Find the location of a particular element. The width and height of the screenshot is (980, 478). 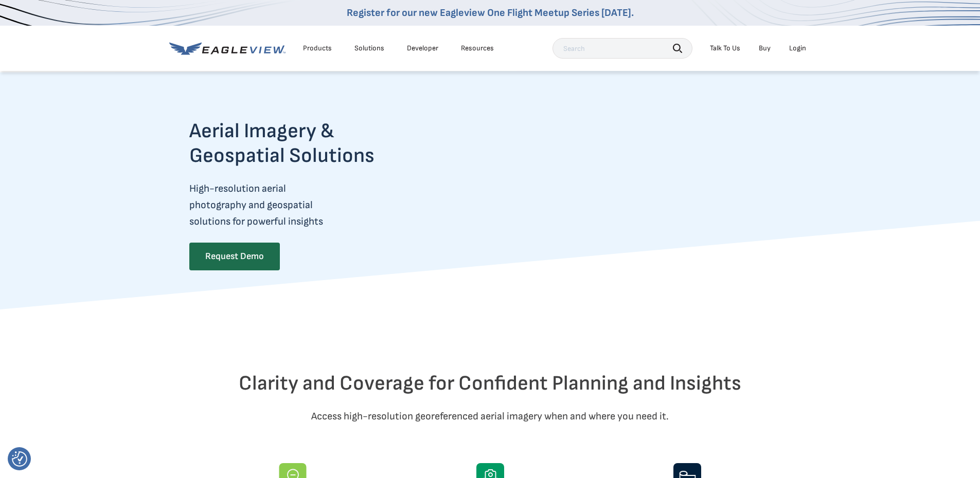

h2: Clarity and Coverage for Confident Planning and Insights is located at coordinates (490, 384).